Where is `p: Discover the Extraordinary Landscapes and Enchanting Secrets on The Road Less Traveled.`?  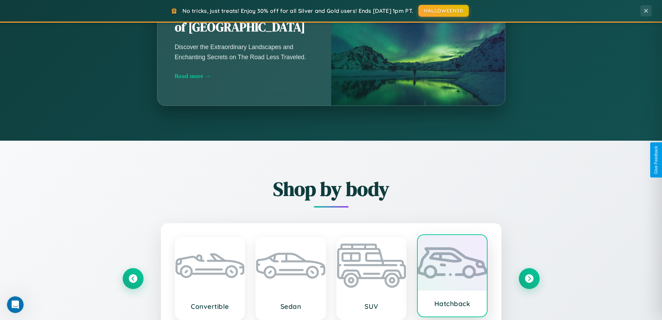
p: Discover the Extraordinary Landscapes and Enchanting Secrets on The Road Less Traveled. is located at coordinates (244, 52).